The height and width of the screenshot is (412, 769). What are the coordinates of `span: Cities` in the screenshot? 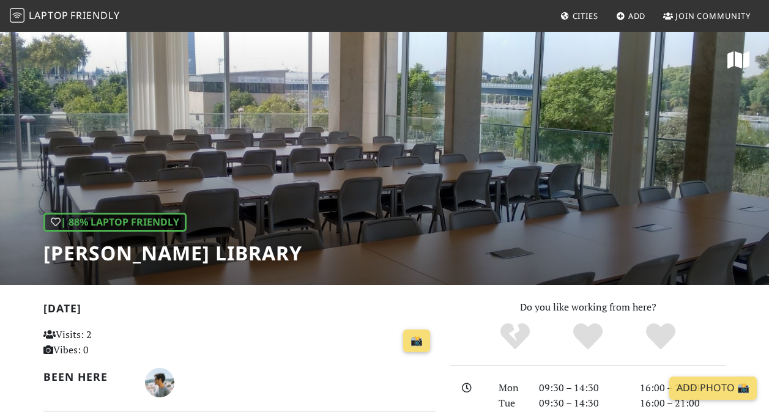 It's located at (585, 16).